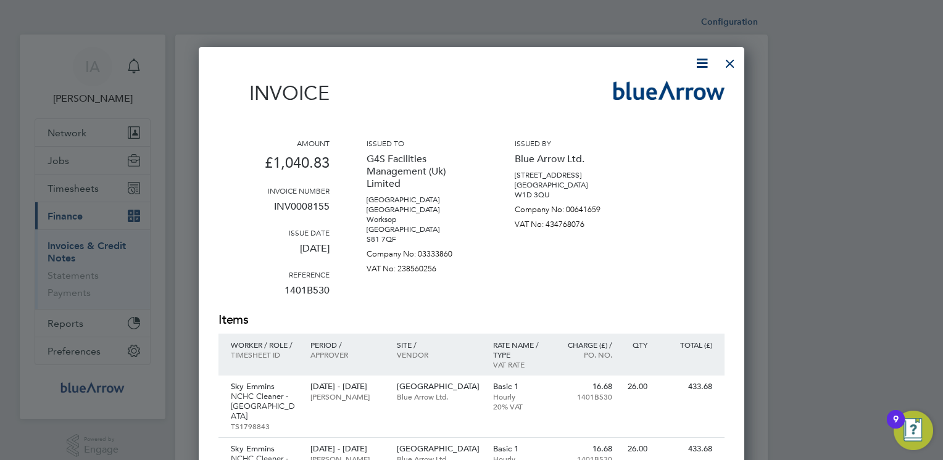 The height and width of the screenshot is (460, 943). What do you see at coordinates (274, 212) in the screenshot?
I see `p: INV0008155` at bounding box center [274, 212].